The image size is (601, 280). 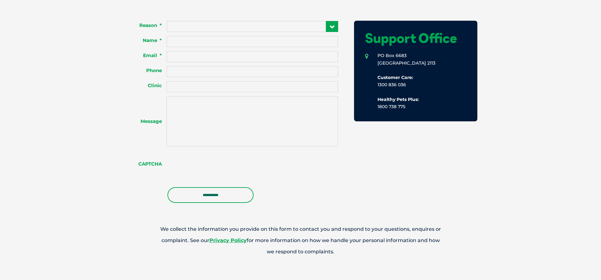 What do you see at coordinates (396, 77) in the screenshot?
I see `b: Customer Care:` at bounding box center [396, 77].